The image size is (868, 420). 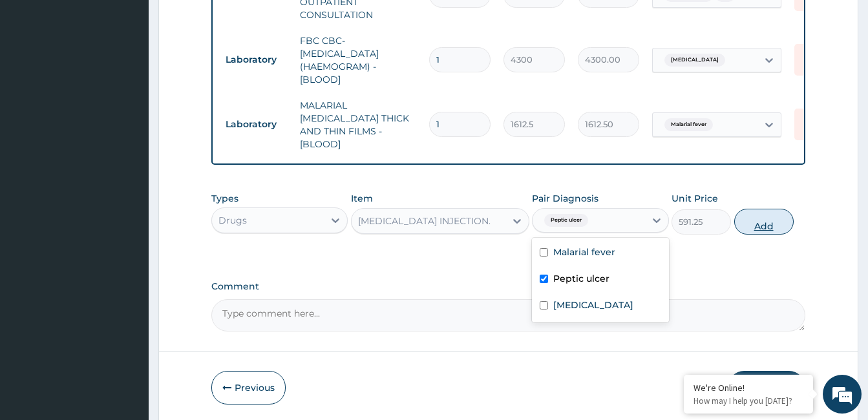 I want to click on img: d_794563401_company_1708531726252_794563401, so click(x=38, y=81).